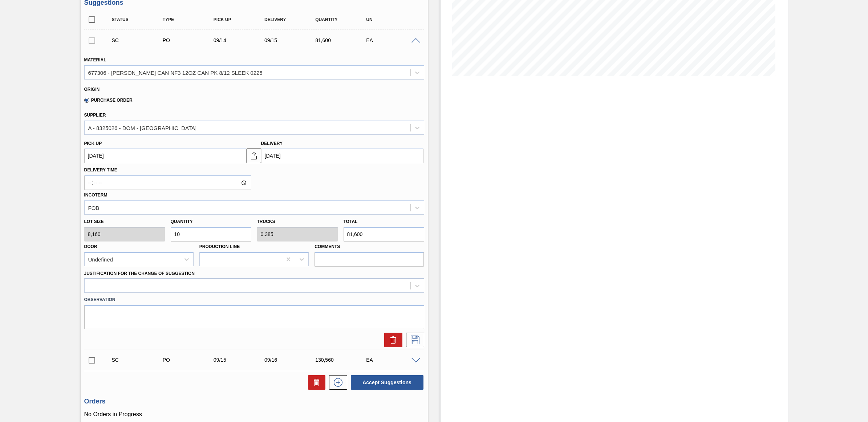  Describe the element at coordinates (254, 300) in the screenshot. I see `label: Observation` at that location.